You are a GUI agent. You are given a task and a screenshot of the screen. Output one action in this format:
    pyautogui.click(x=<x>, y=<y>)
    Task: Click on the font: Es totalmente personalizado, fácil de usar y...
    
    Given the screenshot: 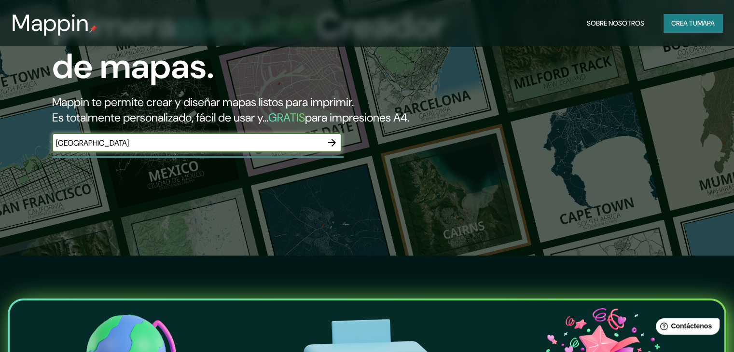 What is the action you would take?
    pyautogui.click(x=160, y=117)
    